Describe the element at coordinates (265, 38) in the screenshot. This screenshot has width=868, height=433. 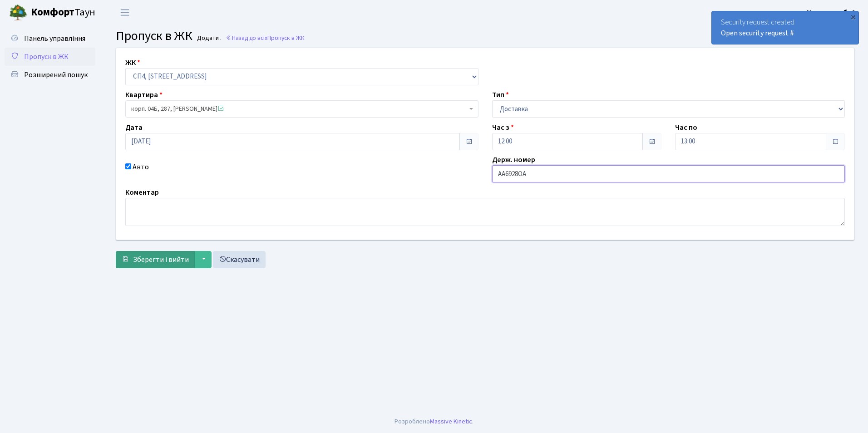
I see `a: Назад до всіхПропуск в ЖК` at that location.